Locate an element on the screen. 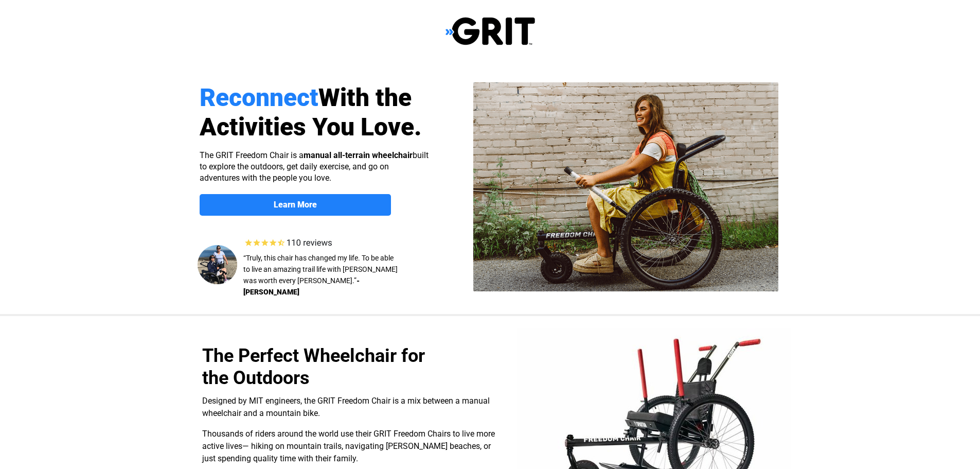  span: “Truly, this chair has changed my life. To be able to live an amazing trail life with [PERSON_NAM... is located at coordinates (320, 269).